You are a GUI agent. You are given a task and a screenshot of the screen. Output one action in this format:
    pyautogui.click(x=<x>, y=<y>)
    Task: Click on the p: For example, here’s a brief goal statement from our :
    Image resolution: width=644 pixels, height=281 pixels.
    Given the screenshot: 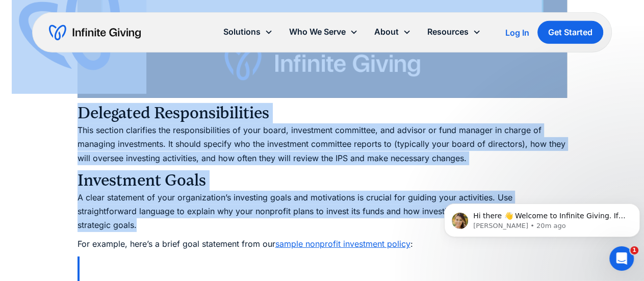 What is the action you would take?
    pyautogui.click(x=322, y=244)
    